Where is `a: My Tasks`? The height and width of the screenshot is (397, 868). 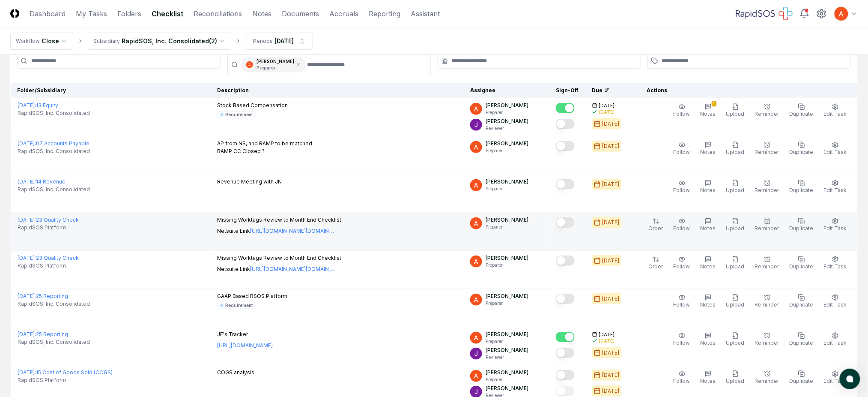
a: My Tasks is located at coordinates (91, 14).